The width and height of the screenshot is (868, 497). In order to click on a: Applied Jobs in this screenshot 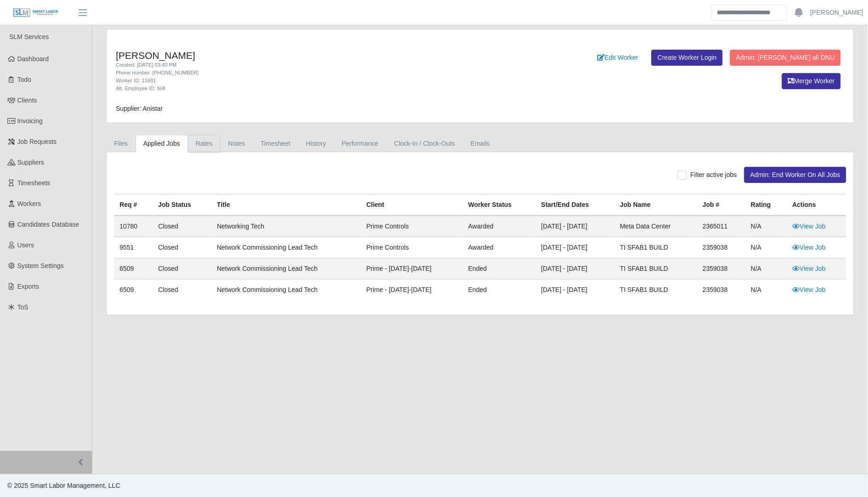, I will do `click(162, 143)`.